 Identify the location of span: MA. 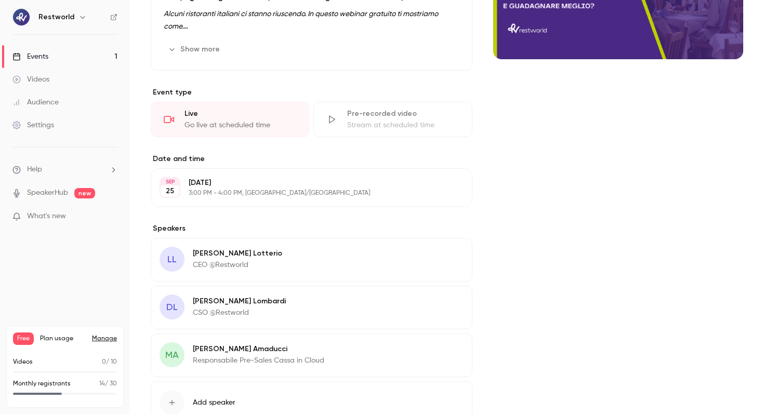
(172, 355).